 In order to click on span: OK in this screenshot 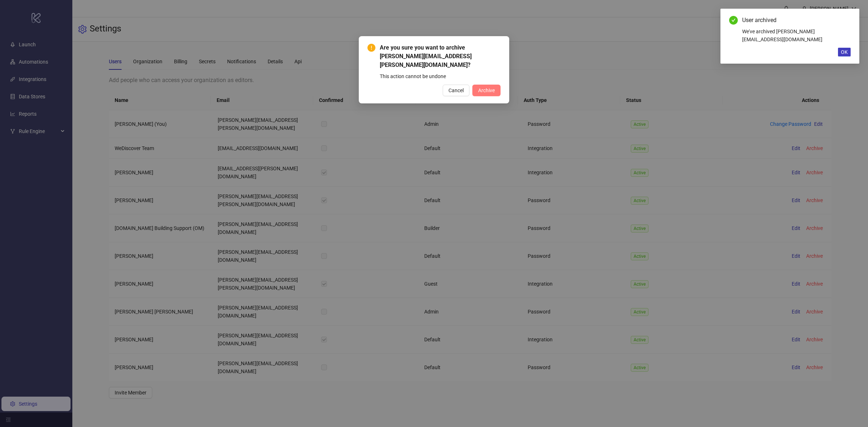, I will do `click(844, 52)`.